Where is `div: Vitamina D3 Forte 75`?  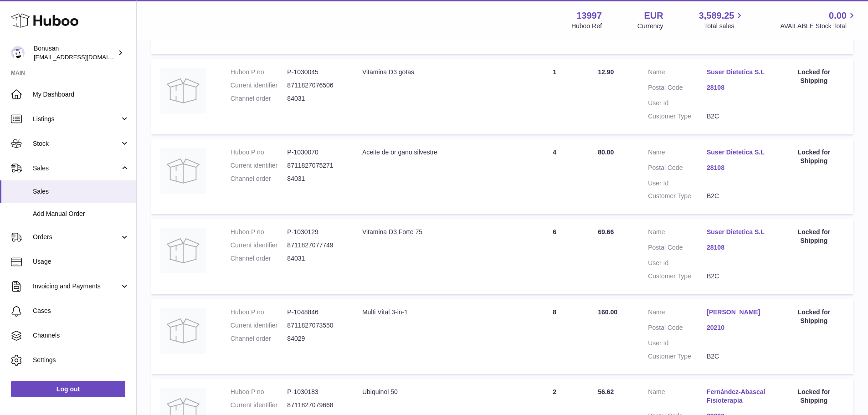 div: Vitamina D3 Forte 75 is located at coordinates (437, 232).